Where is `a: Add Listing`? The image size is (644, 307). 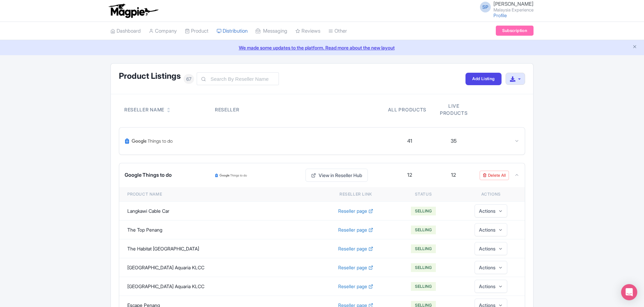 a: Add Listing is located at coordinates (483, 79).